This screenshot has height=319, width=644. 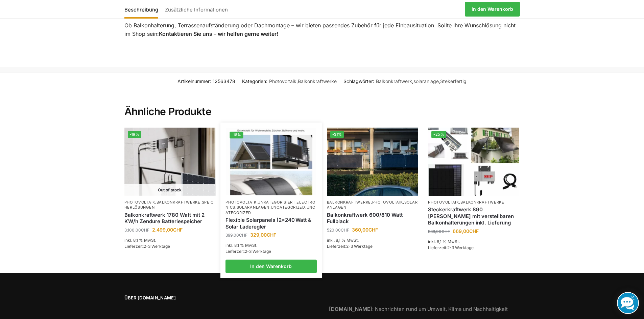 What do you see at coordinates (169, 205) in the screenshot?
I see `a: Speicherlösungen` at bounding box center [169, 205].